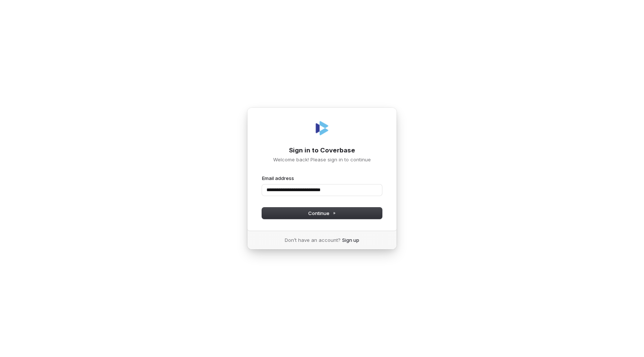 The image size is (644, 357). What do you see at coordinates (351, 240) in the screenshot?
I see `a: Sign up` at bounding box center [351, 240].